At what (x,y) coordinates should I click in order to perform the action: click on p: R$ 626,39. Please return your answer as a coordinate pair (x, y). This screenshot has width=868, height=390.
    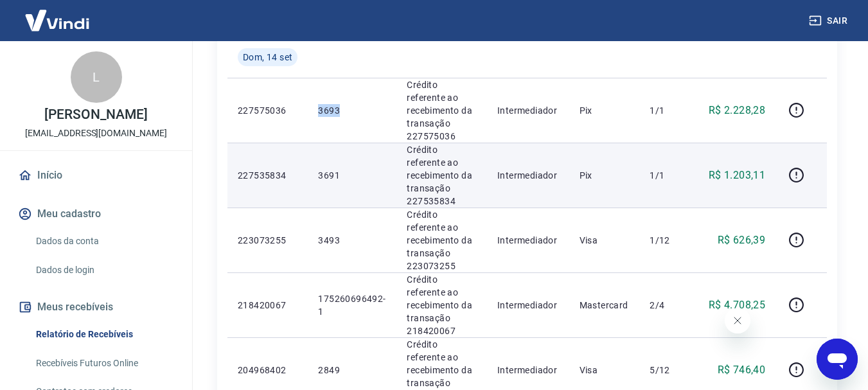
    Looking at the image, I should click on (741, 240).